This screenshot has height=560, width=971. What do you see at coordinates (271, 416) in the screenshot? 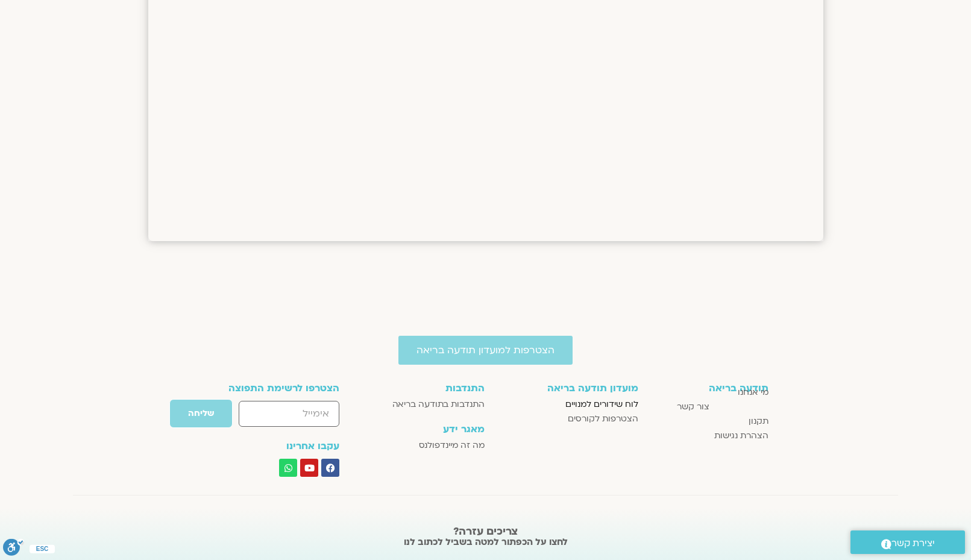
I see `form: טופס חדש` at bounding box center [271, 416].